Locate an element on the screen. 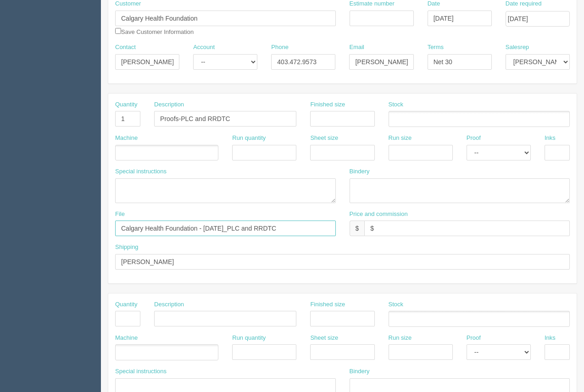 This screenshot has height=392, width=584. label: File is located at coordinates (120, 214).